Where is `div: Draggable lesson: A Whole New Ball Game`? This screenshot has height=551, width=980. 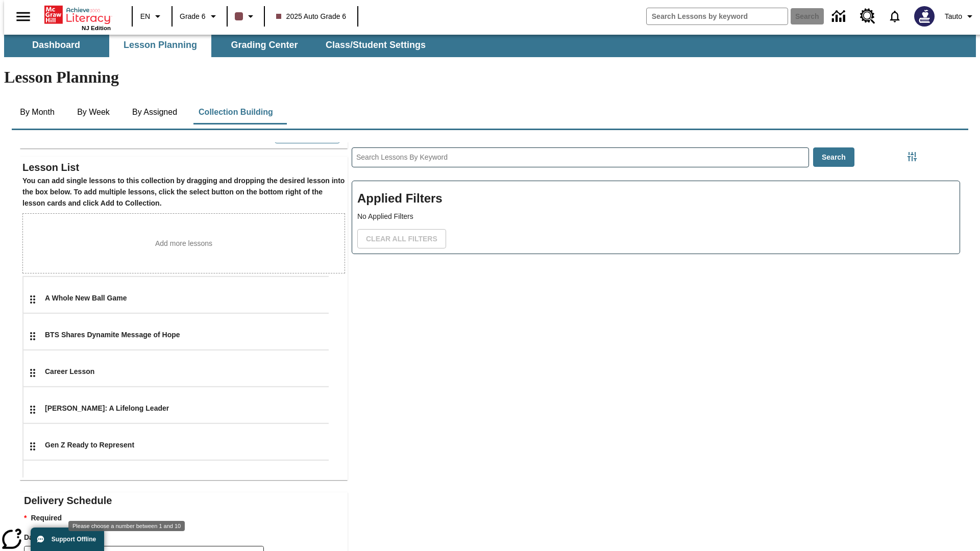
div: Draggable lesson: A Whole New Ball Game is located at coordinates (33, 299).